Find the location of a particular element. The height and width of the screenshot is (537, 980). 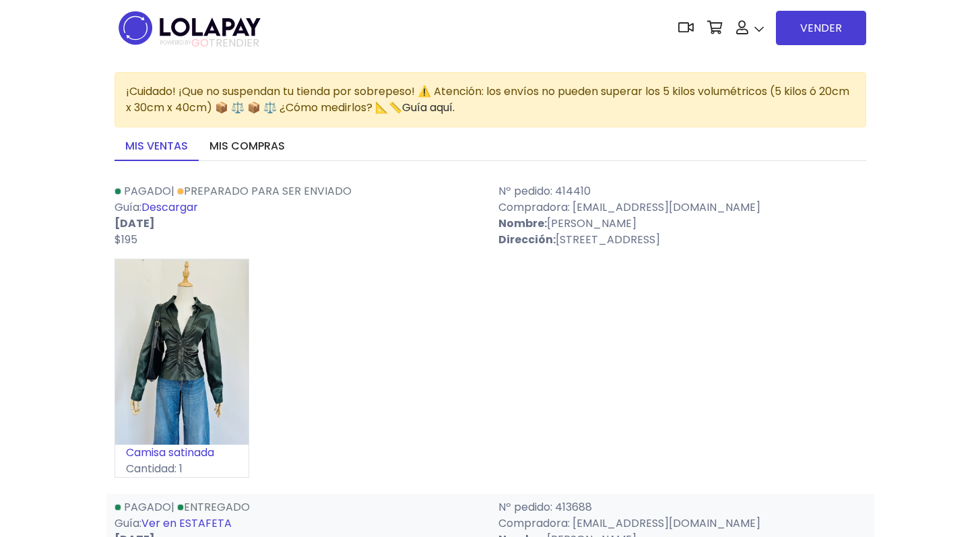

p: Nº pedido: 413688 is located at coordinates (682, 507).